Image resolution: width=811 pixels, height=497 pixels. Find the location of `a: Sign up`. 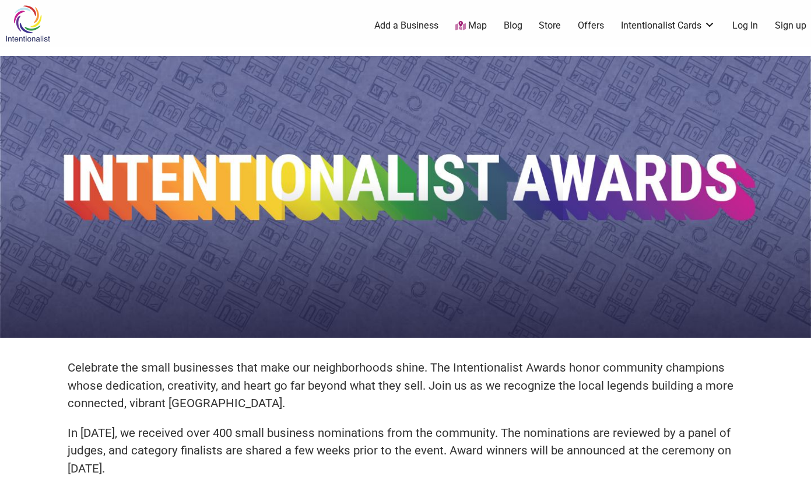

a: Sign up is located at coordinates (791, 26).